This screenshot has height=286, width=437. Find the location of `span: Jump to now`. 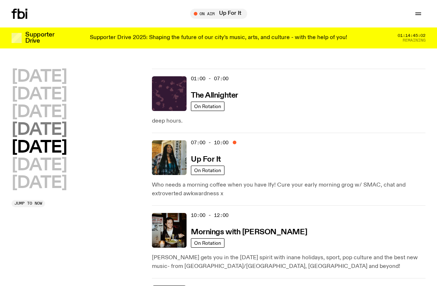

span: Jump to now is located at coordinates (28, 203).